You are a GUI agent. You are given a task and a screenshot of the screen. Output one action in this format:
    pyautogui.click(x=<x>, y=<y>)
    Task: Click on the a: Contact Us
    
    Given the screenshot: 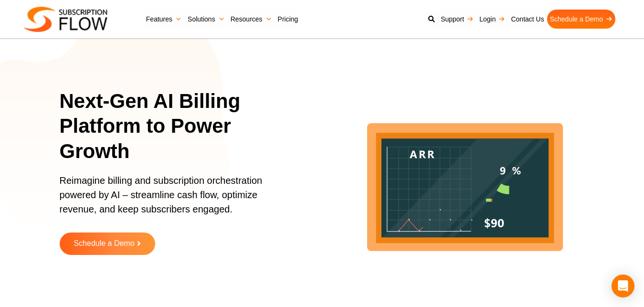 What is the action you would take?
    pyautogui.click(x=527, y=19)
    